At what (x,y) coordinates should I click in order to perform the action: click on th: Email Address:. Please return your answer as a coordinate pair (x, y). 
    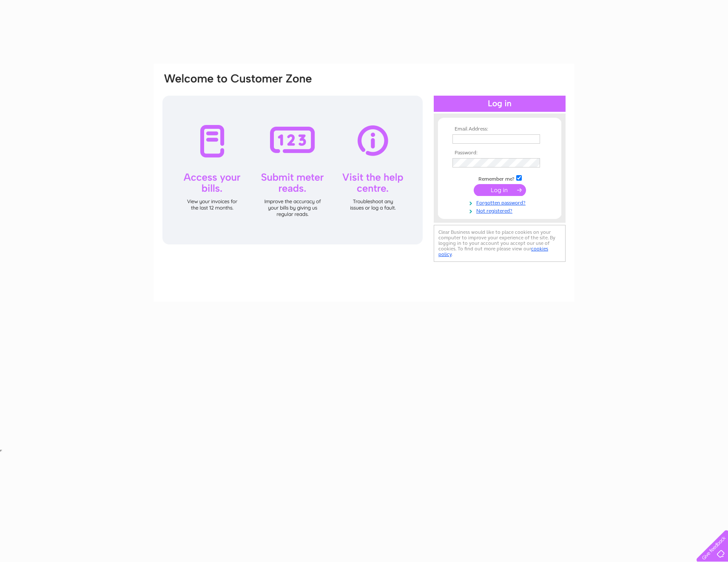
    Looking at the image, I should click on (500, 129).